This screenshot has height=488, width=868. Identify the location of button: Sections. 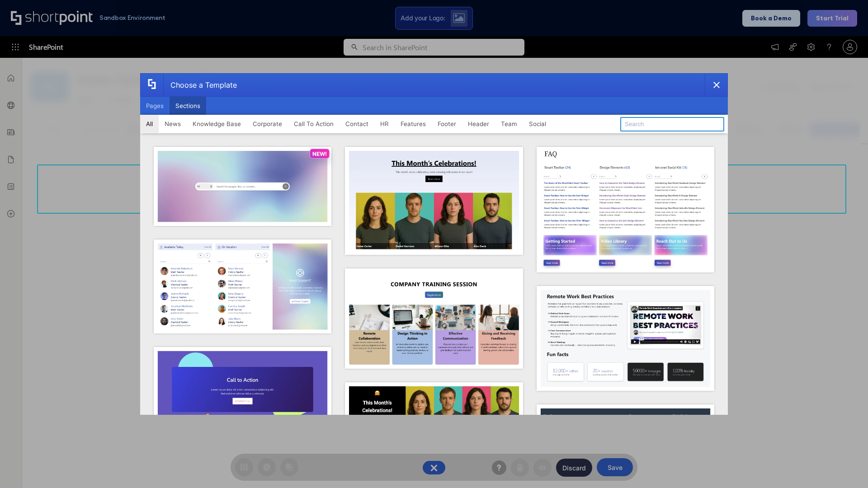
(187, 106).